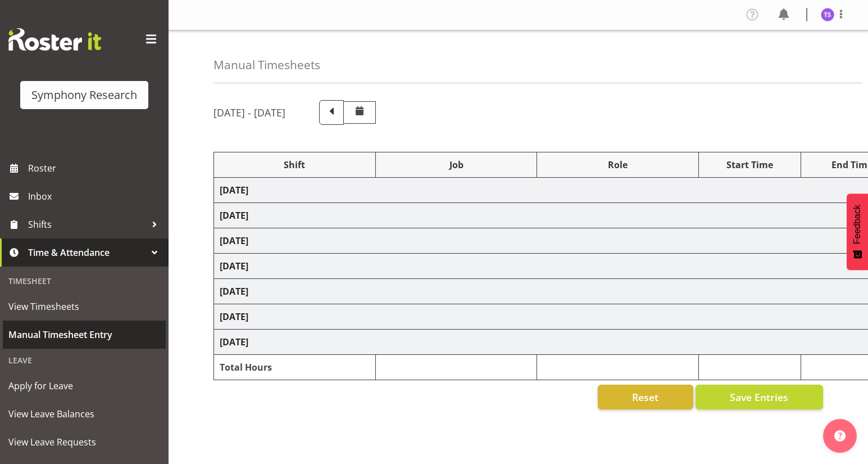 Image resolution: width=868 pixels, height=464 pixels. Describe the element at coordinates (828, 15) in the screenshot. I see `img: titi-strickland1975.jpg` at that location.